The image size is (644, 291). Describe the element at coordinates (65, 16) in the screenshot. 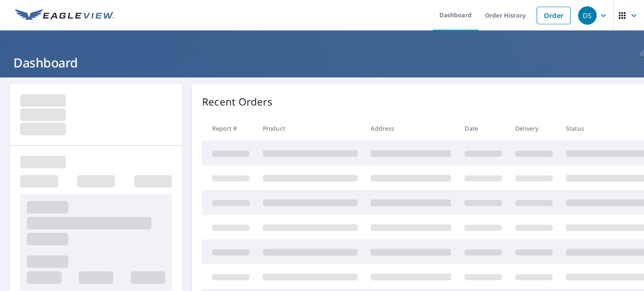

I see `img: EV Logo` at that location.